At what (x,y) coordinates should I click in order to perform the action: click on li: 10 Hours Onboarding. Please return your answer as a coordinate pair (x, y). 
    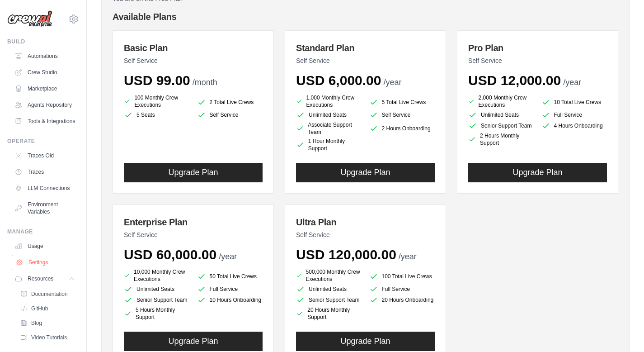
    Looking at the image, I should click on (230, 300).